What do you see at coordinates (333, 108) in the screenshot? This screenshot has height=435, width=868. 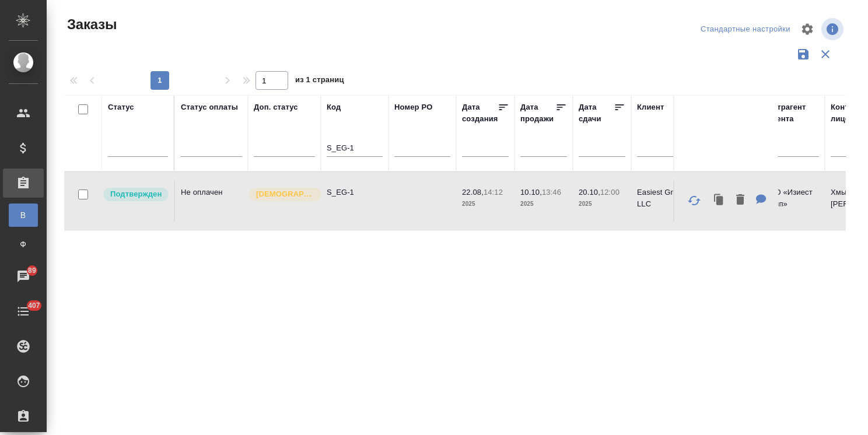 I see `div: Код` at bounding box center [333, 108].